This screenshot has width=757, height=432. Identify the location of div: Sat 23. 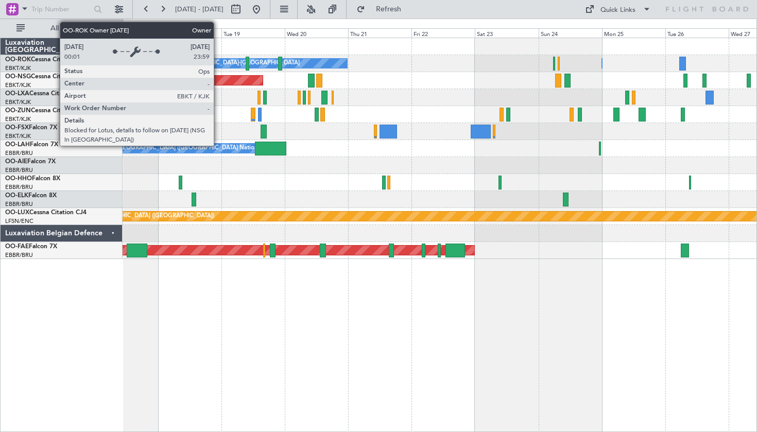
(506, 33).